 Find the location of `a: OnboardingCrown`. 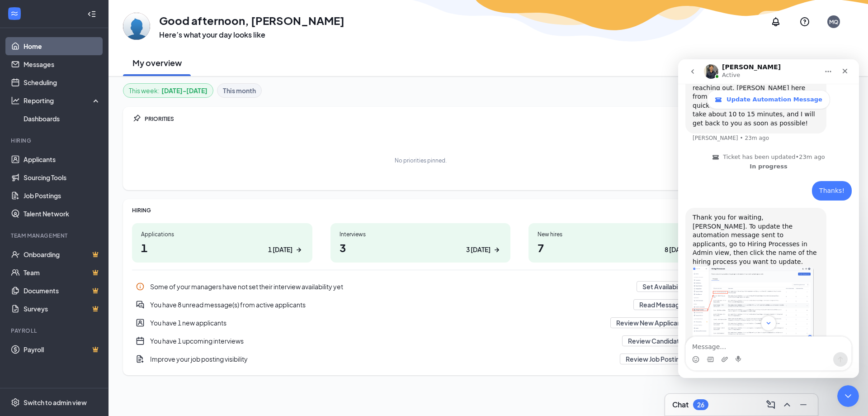

a: OnboardingCrown is located at coordinates (62, 255).